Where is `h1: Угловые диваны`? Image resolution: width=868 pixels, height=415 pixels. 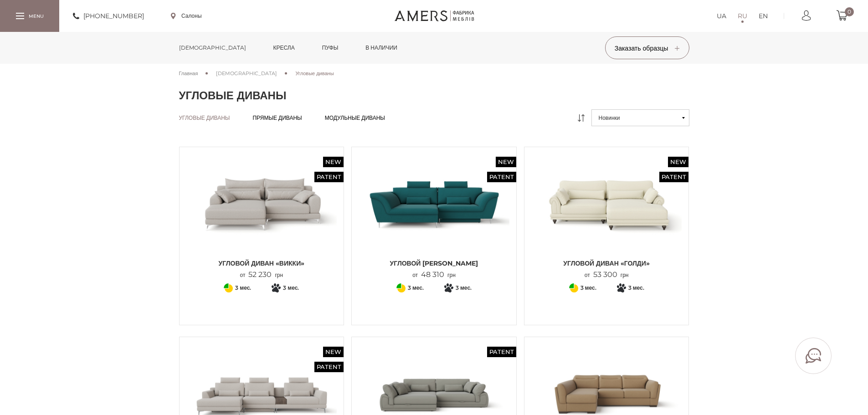 h1: Угловые диваны is located at coordinates (434, 95).